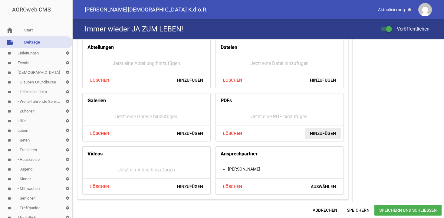 This screenshot has height=218, width=444. What do you see at coordinates (134, 29) in the screenshot?
I see `h4: Immer wieder JA ZUM LEBEN!` at bounding box center [134, 29].